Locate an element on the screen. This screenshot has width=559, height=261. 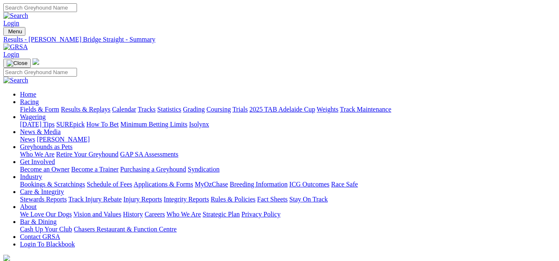
a: Home is located at coordinates (28, 94).